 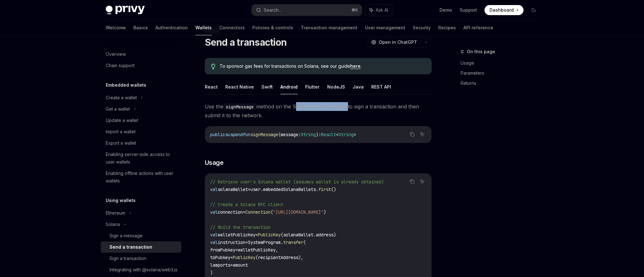 I want to click on a: Basics, so click(x=141, y=27).